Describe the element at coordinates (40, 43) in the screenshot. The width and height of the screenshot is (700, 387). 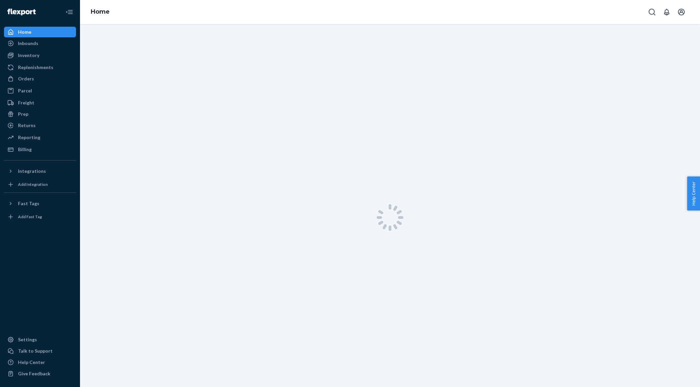
I see `a: Inbounds` at that location.